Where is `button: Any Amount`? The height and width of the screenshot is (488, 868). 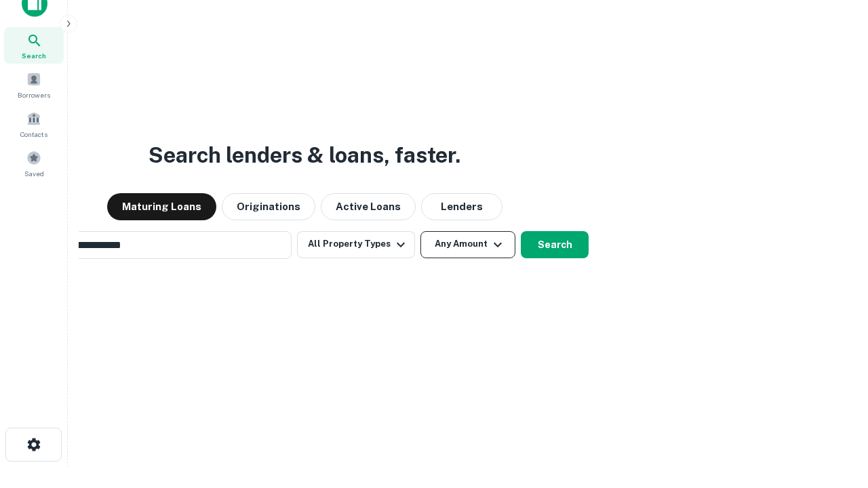
button: Any Amount is located at coordinates (468, 244).